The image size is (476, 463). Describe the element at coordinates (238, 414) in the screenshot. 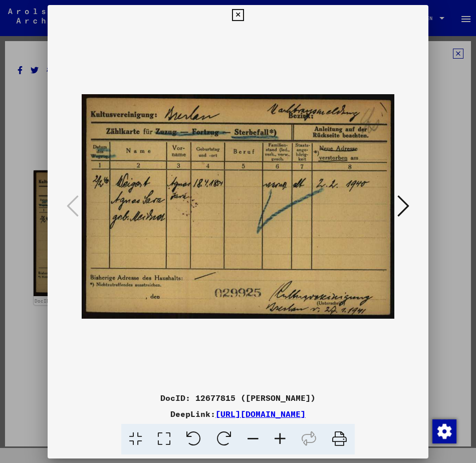

I see `div: DeepLink:` at that location.